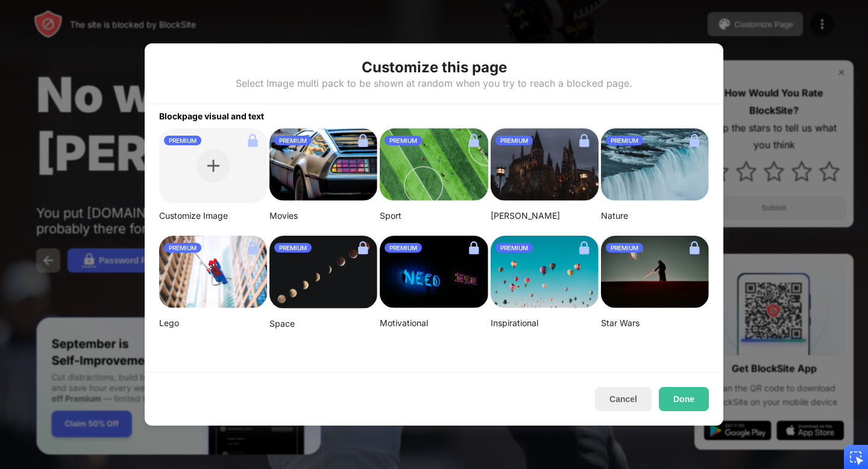  I want to click on div: Movies, so click(323, 216).